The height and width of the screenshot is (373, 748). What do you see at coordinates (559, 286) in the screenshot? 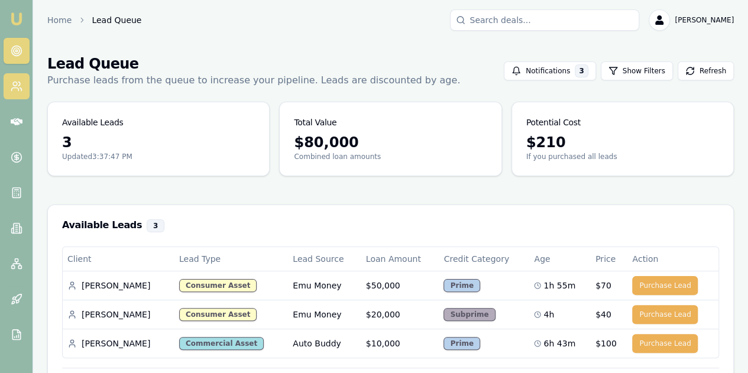
I see `span: 1h 55m` at bounding box center [559, 286].